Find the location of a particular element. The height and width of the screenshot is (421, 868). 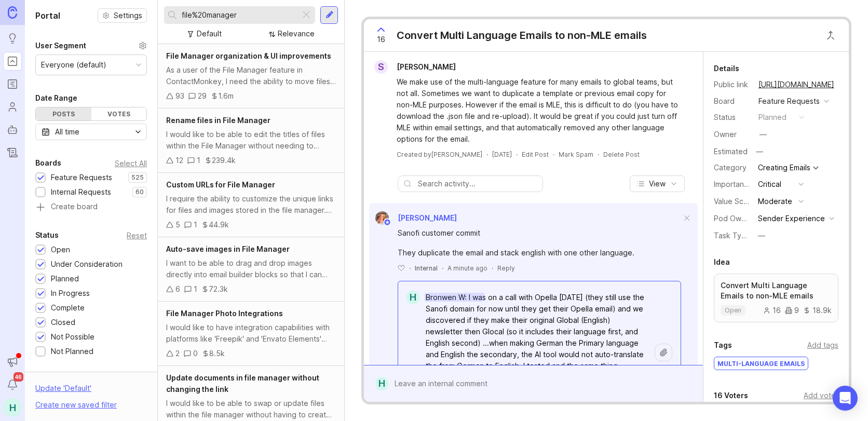

div: 44.9k is located at coordinates (219, 225).